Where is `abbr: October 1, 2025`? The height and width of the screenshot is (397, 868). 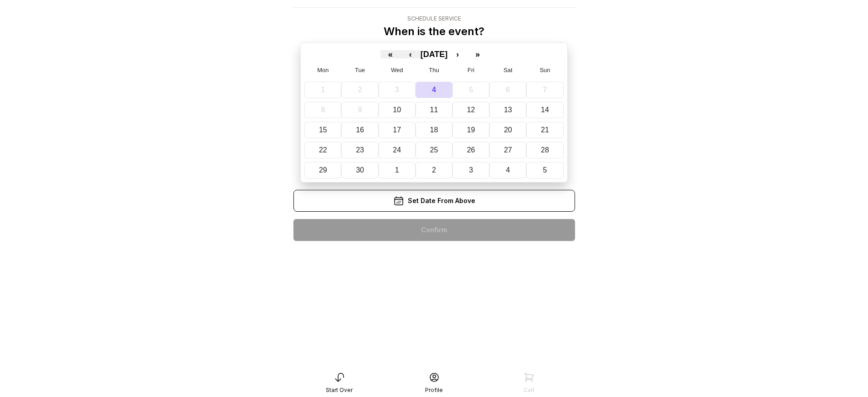
abbr: October 1, 2025 is located at coordinates (397, 170).